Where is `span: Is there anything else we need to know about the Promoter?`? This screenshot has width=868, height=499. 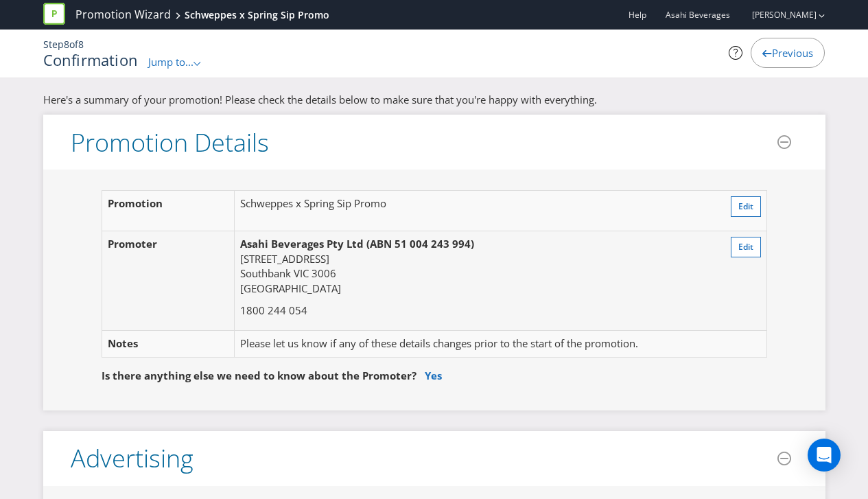
span: Is there anything else we need to know about the Promoter? is located at coordinates (259, 376).